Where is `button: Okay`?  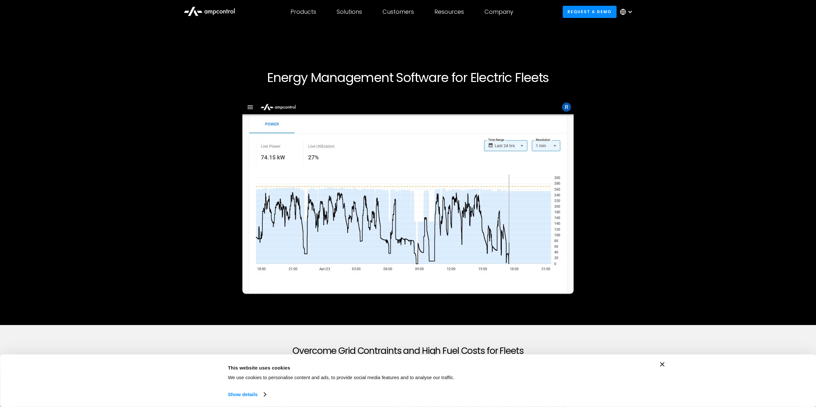
button: Okay is located at coordinates (602, 372).